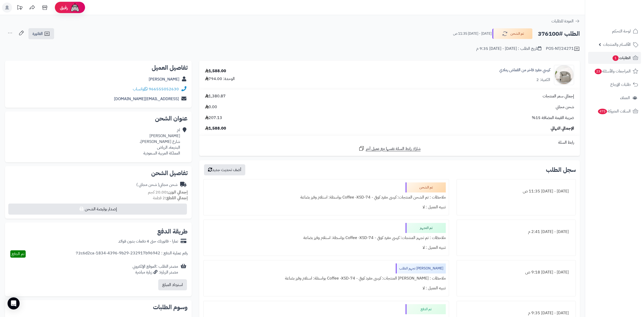 Image resolution: width=644 pixels, height=317 pixels. Describe the element at coordinates (512, 34) in the screenshot. I see `button: تم الشحن` at that location.